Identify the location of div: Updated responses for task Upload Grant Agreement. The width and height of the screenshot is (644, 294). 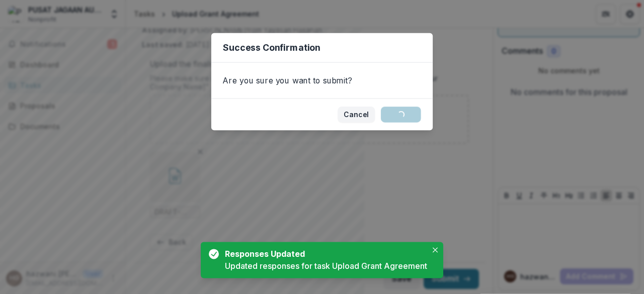
(326, 266).